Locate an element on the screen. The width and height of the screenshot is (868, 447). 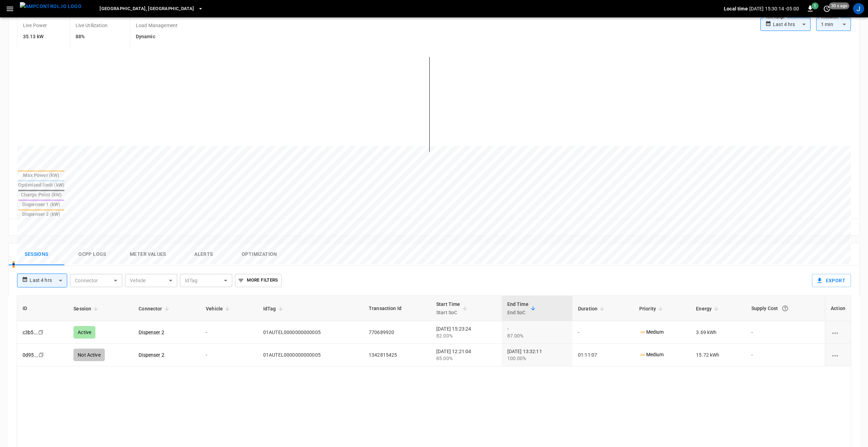
div: End Time is located at coordinates (518, 308).